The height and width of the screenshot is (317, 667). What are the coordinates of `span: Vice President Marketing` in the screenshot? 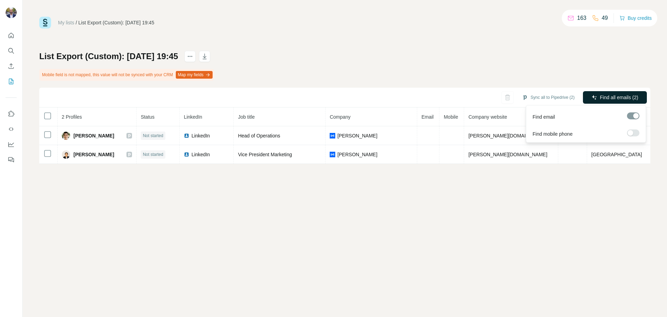 It's located at (265, 154).